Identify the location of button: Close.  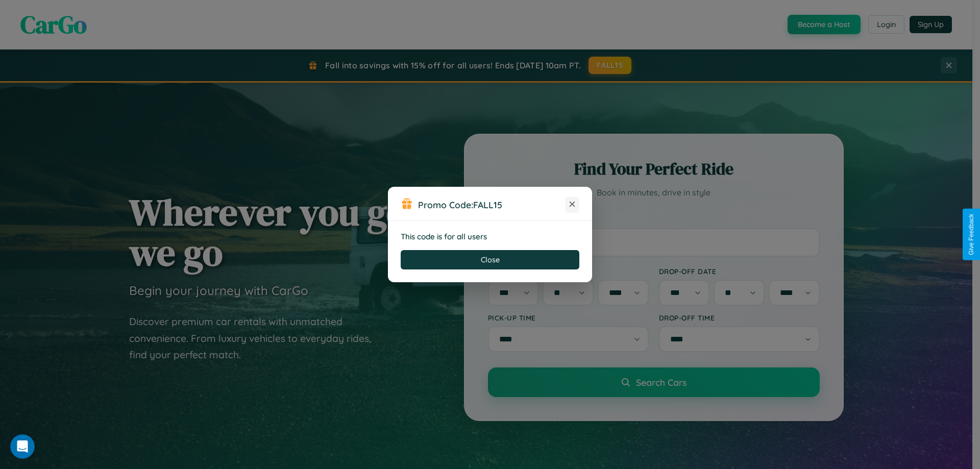
(490, 260).